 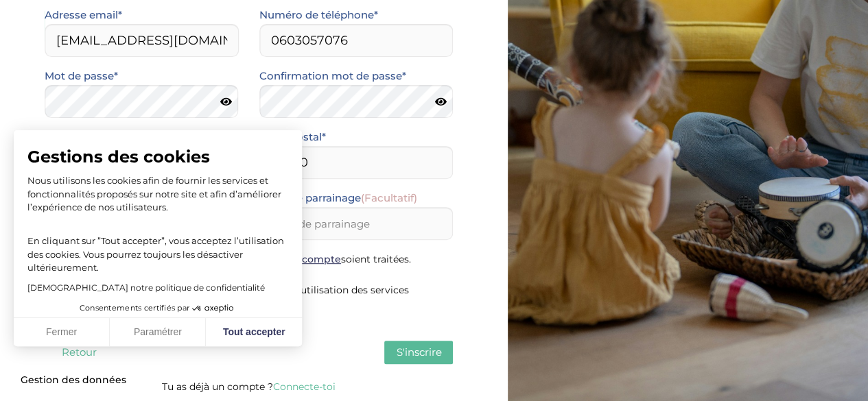 I want to click on svg: Axeptio, so click(x=212, y=308).